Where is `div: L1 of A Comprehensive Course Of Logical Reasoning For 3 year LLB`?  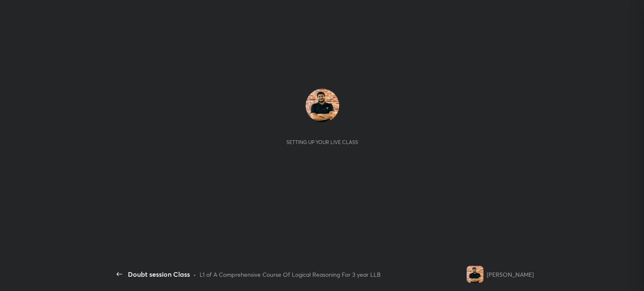 div: L1 of A Comprehensive Course Of Logical Reasoning For 3 year LLB is located at coordinates (290, 274).